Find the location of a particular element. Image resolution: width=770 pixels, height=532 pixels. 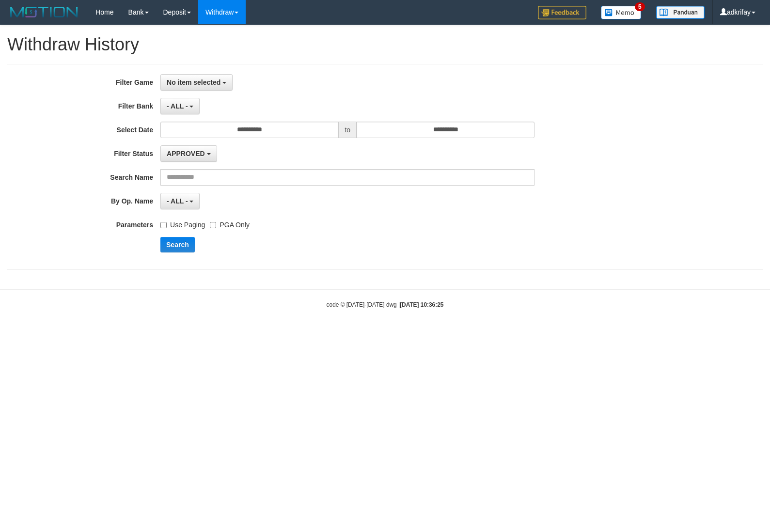

span: to is located at coordinates (347, 130).